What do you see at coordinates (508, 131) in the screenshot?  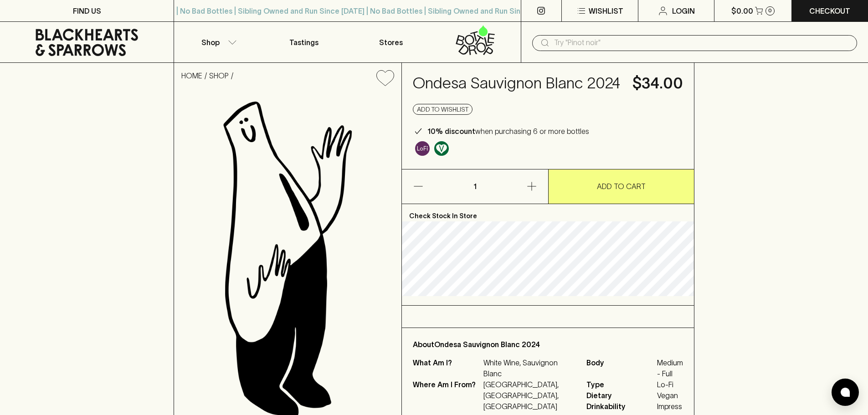 I see `p: when purchasing 6 or more bottles` at bounding box center [508, 131].